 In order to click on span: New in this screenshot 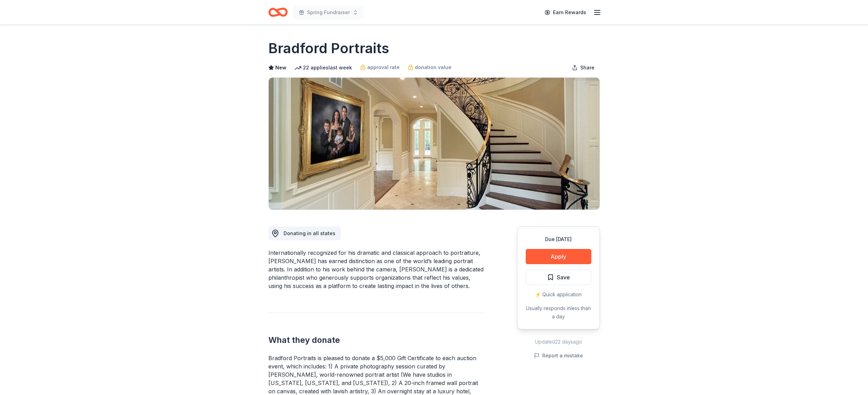, I will do `click(281, 68)`.